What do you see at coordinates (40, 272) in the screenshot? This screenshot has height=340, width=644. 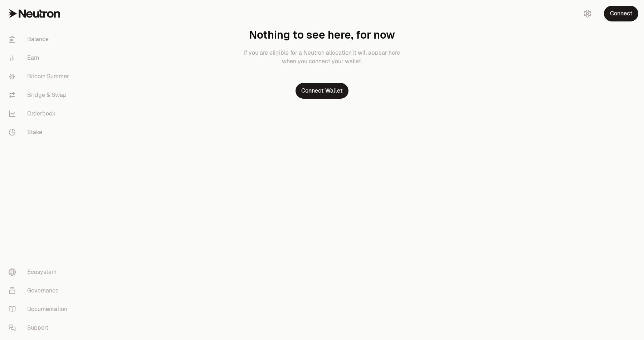 I see `a: Ecosystem` at bounding box center [40, 272].